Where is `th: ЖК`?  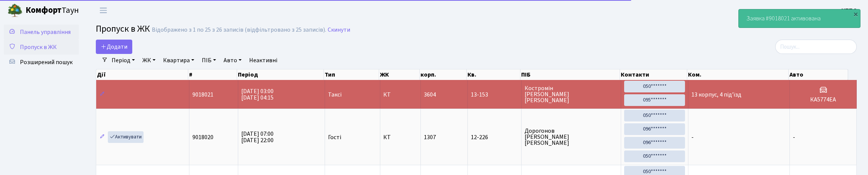 th: ЖК is located at coordinates (399, 75).